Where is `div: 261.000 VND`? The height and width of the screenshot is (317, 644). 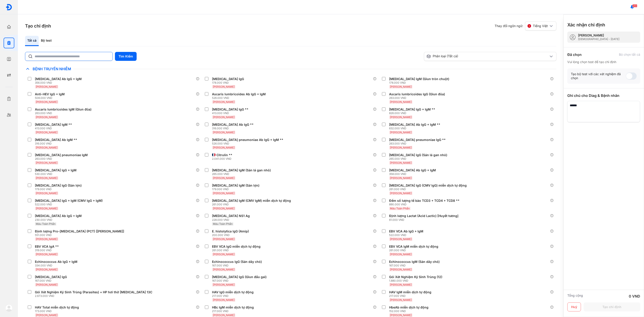
div: 261.000 VND is located at coordinates (252, 204).